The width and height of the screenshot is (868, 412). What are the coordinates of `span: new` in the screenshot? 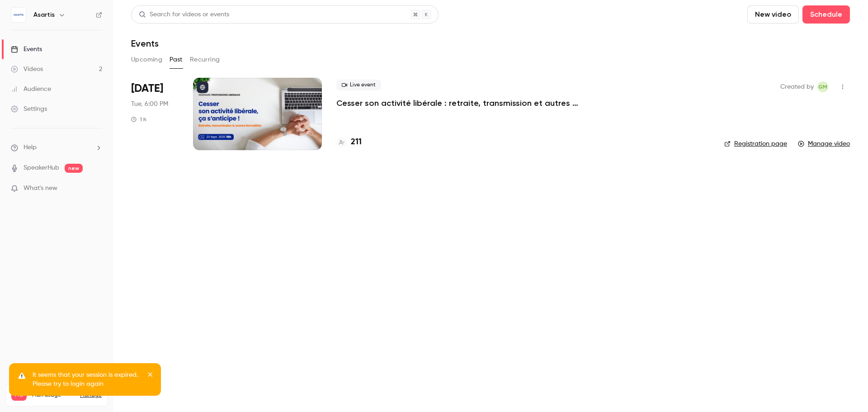 It's located at (74, 168).